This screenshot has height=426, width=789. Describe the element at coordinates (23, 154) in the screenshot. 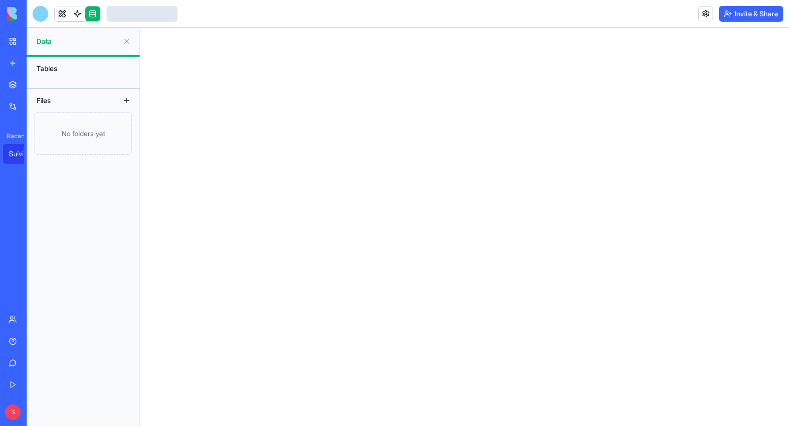

I see `div: Suivi Interventions Artisans` at that location.